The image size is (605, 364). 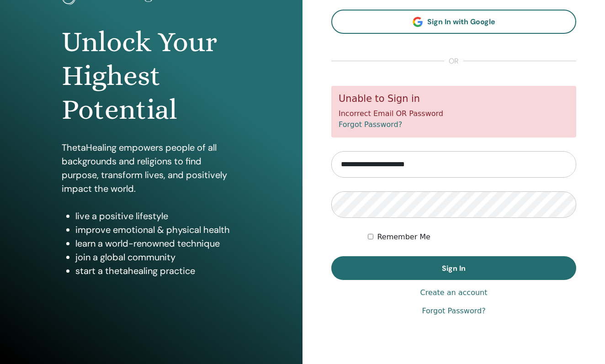 What do you see at coordinates (454, 61) in the screenshot?
I see `span: or` at bounding box center [454, 61].